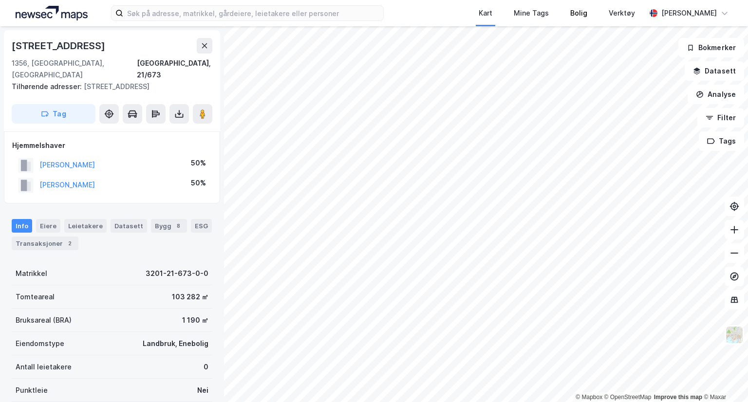 Image resolution: width=748 pixels, height=402 pixels. What do you see at coordinates (85, 226) in the screenshot?
I see `div: Leietakere` at bounding box center [85, 226].